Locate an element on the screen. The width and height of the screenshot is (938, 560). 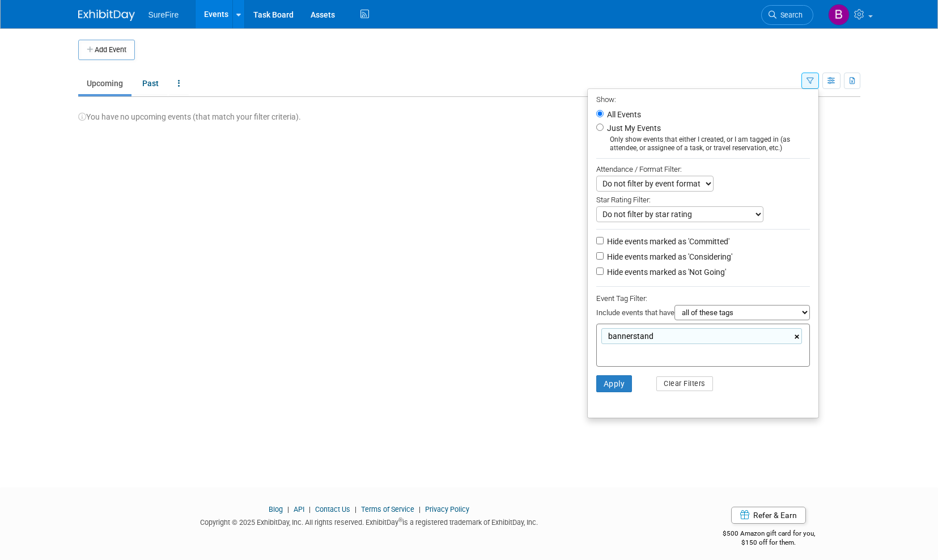
div: $150 off for them. is located at coordinates (768, 542).